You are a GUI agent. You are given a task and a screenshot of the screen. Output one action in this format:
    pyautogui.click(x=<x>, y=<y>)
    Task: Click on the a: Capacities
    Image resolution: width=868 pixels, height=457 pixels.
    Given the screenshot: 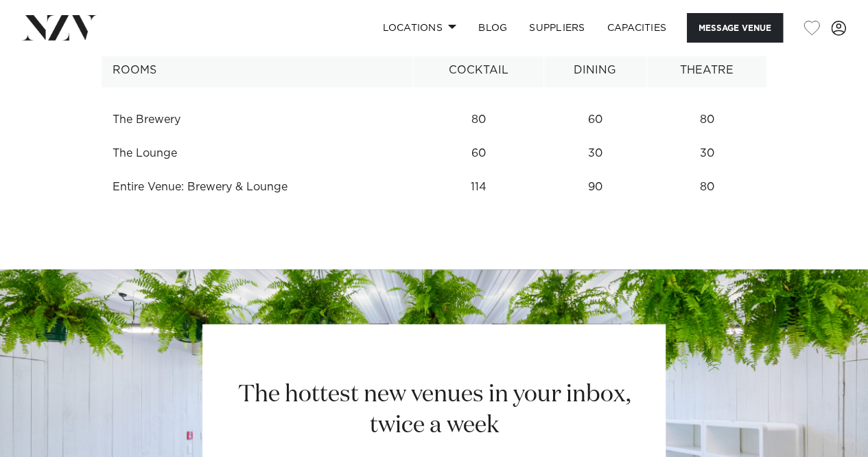 What is the action you would take?
    pyautogui.click(x=637, y=27)
    